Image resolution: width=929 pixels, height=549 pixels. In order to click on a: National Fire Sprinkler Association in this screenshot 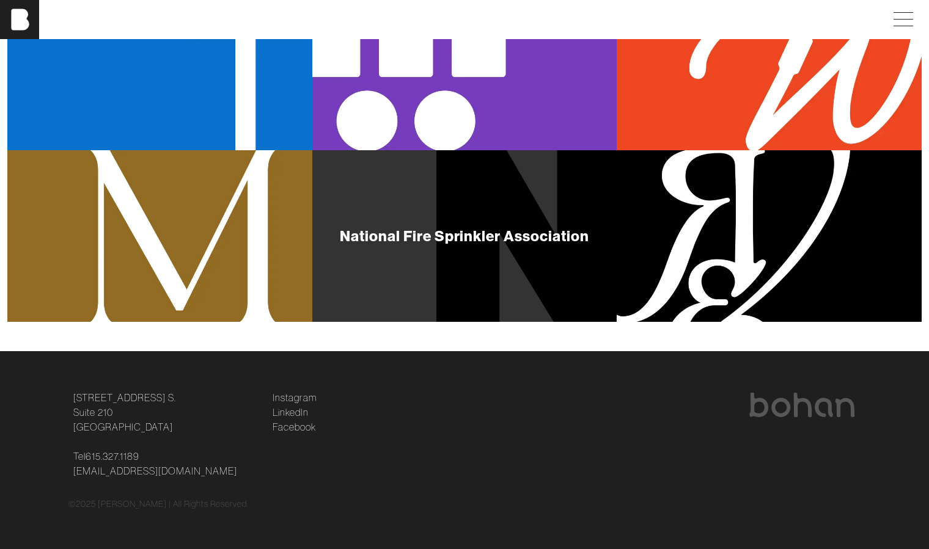, I will do `click(465, 236)`.